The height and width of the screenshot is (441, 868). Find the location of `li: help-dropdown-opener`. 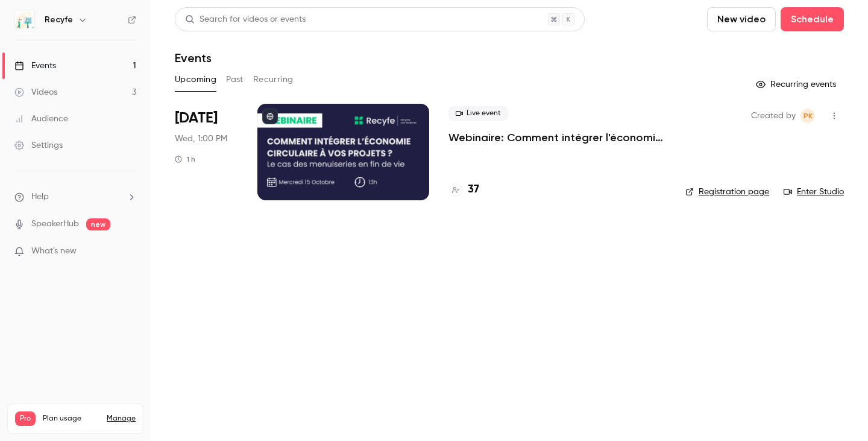

li: help-dropdown-opener is located at coordinates (75, 197).